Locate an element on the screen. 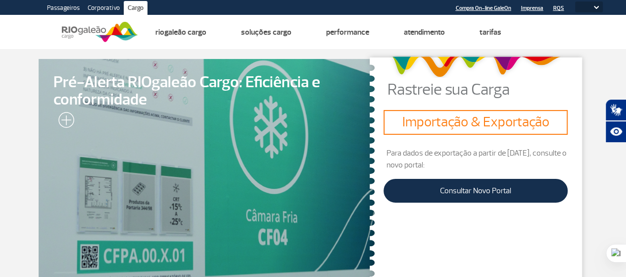 This screenshot has width=626, height=277. a: Performance is located at coordinates (347, 32).